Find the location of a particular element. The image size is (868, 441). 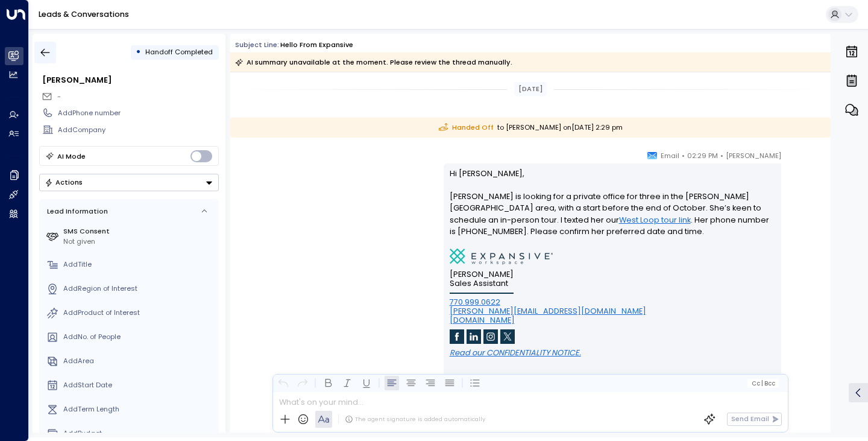

a: West Loop tour link is located at coordinates (655, 220).